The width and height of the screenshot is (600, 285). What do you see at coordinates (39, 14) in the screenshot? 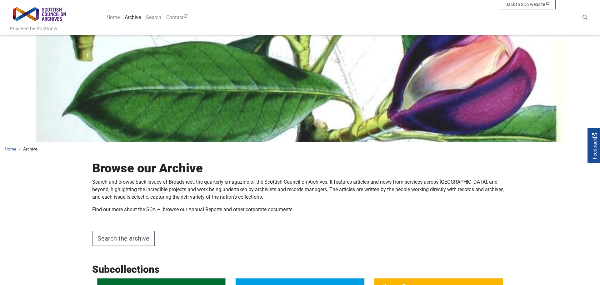
I see `img: Scottish Council on Archives` at bounding box center [39, 14].